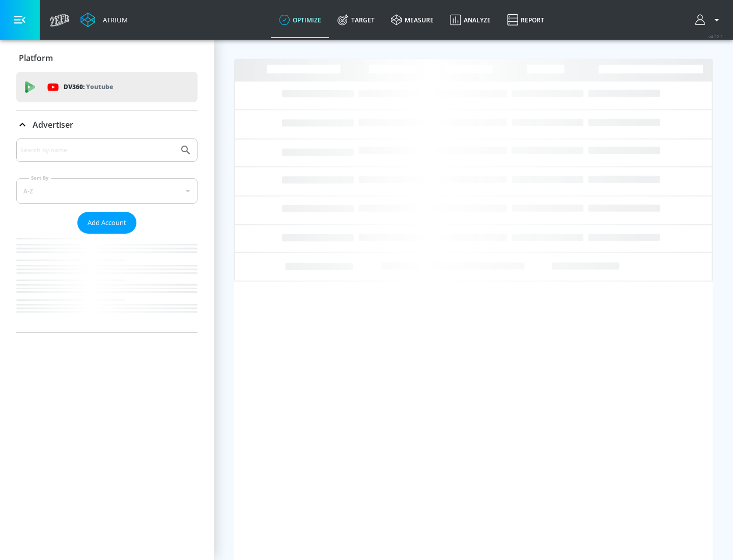 The image size is (733, 560). What do you see at coordinates (716, 36) in the screenshot?
I see `span: v 4.22.2` at bounding box center [716, 36].